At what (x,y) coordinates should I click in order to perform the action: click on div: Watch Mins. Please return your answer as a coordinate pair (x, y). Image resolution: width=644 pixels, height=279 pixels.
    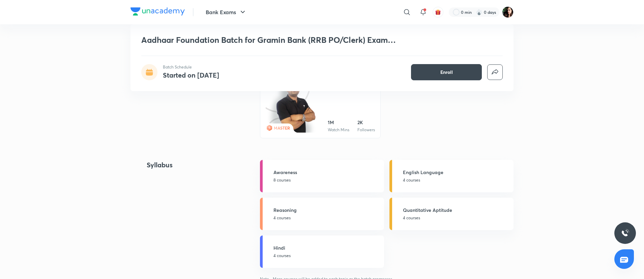
    Looking at the image, I should click on (338, 130).